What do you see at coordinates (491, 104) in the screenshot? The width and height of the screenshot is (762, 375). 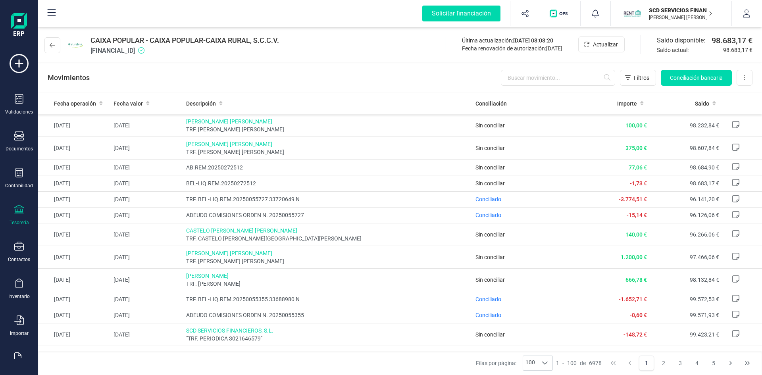 I see `span: Conciliación` at bounding box center [491, 104].